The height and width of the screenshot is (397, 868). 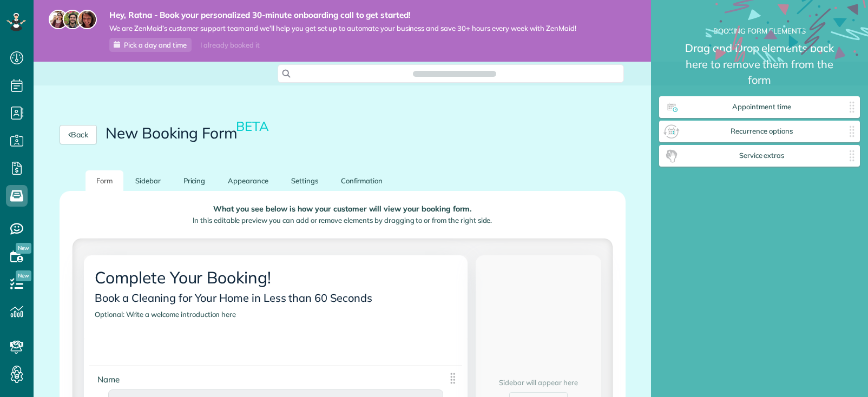 What do you see at coordinates (759, 68) in the screenshot?
I see `small: Drag and Drop elements back here to remove them from the form` at bounding box center [759, 68].